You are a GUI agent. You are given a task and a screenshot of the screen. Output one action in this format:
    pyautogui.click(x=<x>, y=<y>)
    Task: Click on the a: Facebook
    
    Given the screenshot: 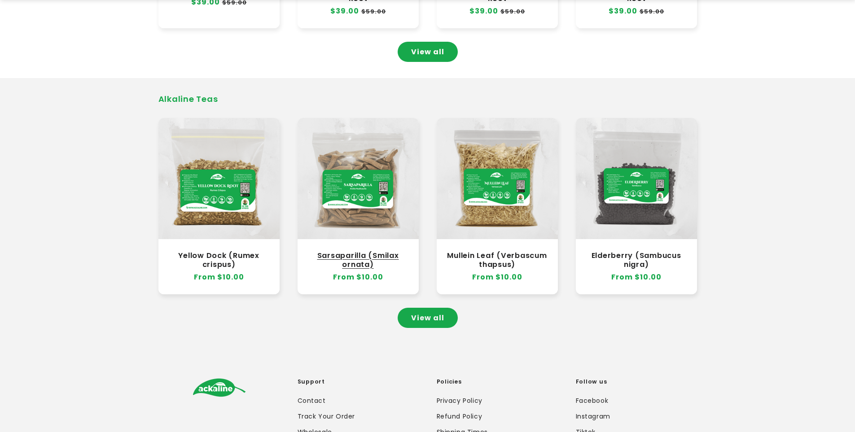 What is the action you would take?
    pyautogui.click(x=592, y=402)
    